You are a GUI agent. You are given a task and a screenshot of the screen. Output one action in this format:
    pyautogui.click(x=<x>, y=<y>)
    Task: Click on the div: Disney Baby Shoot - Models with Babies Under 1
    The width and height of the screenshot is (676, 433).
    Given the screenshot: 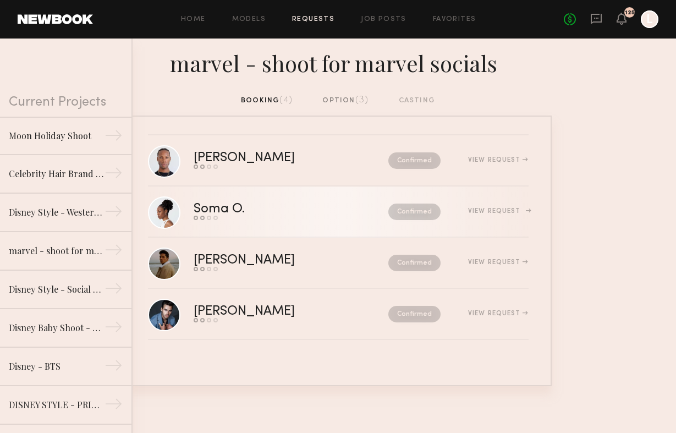 What is the action you would take?
    pyautogui.click(x=57, y=328)
    